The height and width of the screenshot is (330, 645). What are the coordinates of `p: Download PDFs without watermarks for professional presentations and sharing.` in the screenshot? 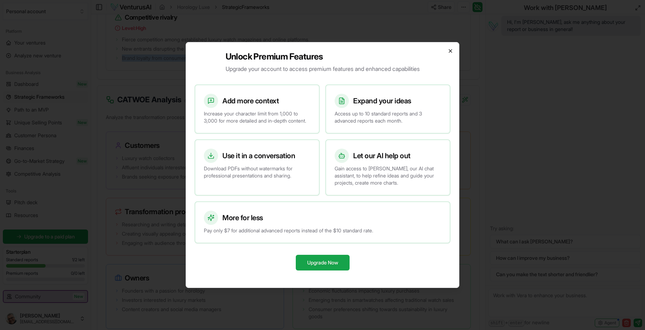 It's located at (257, 172).